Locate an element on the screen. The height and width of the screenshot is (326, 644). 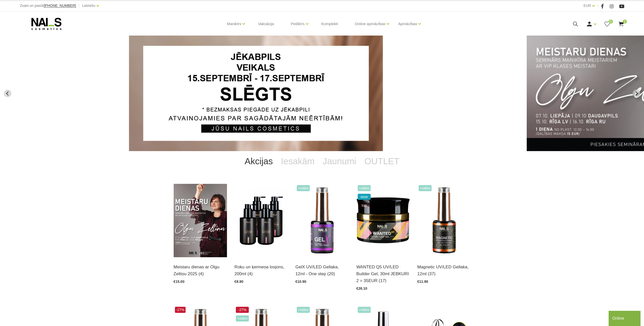
span: €10.90 is located at coordinates (301, 282).